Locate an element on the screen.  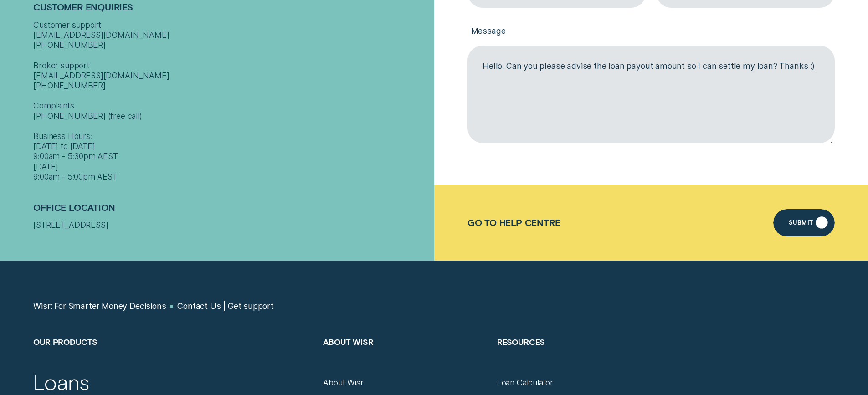
label: Message is located at coordinates (651, 32).